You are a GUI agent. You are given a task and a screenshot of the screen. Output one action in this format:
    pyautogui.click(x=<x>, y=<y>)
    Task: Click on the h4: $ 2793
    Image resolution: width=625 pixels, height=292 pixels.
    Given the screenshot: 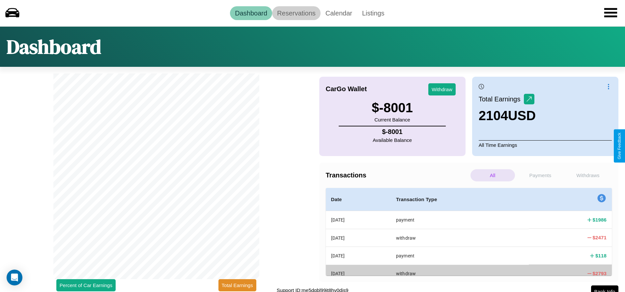 What is the action you would take?
    pyautogui.click(x=599, y=273)
    